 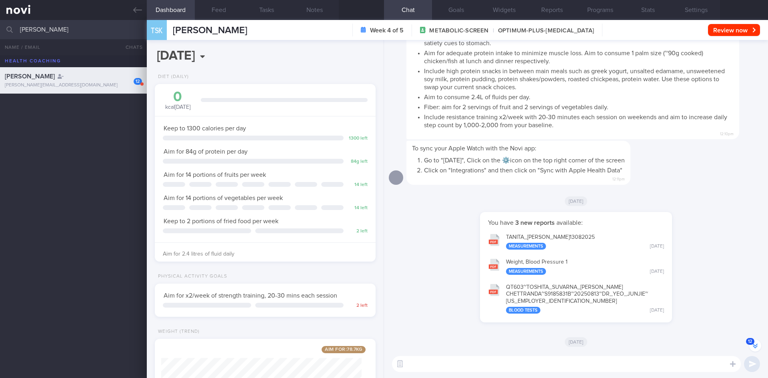 What do you see at coordinates (474, 148) in the screenshot?
I see `span: To sync your Apple Watch with the Novi app:` at bounding box center [474, 148].